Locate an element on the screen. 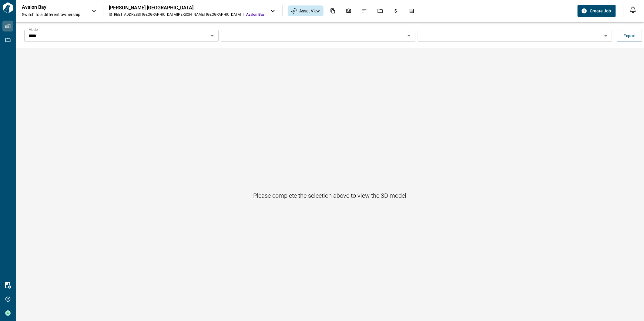  div: Jobs is located at coordinates (380, 11).